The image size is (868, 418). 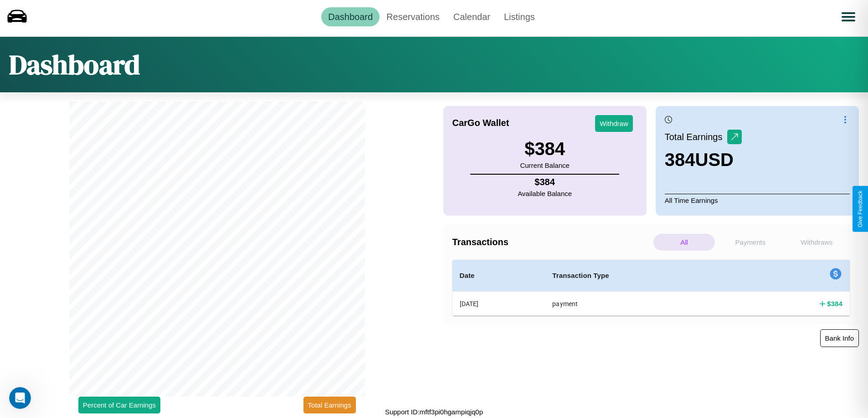 I want to click on a: Dashboard, so click(x=350, y=17).